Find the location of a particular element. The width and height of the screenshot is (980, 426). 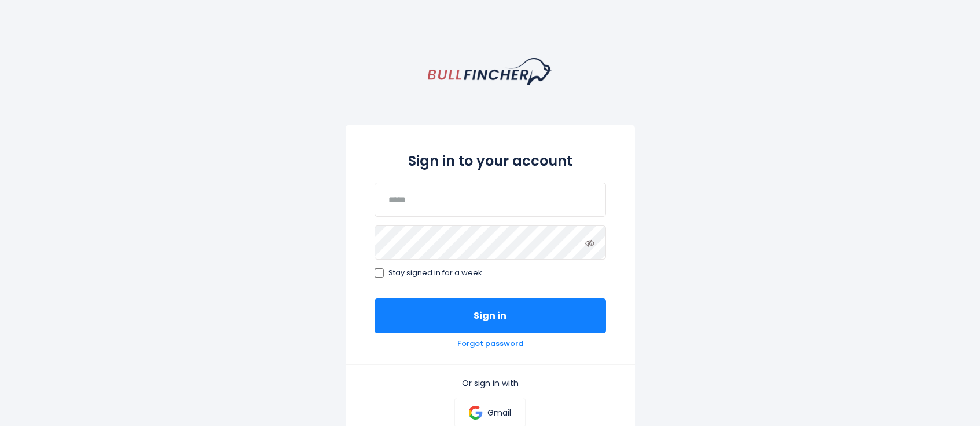

span: Stay signed in for a week is located at coordinates (435, 273).